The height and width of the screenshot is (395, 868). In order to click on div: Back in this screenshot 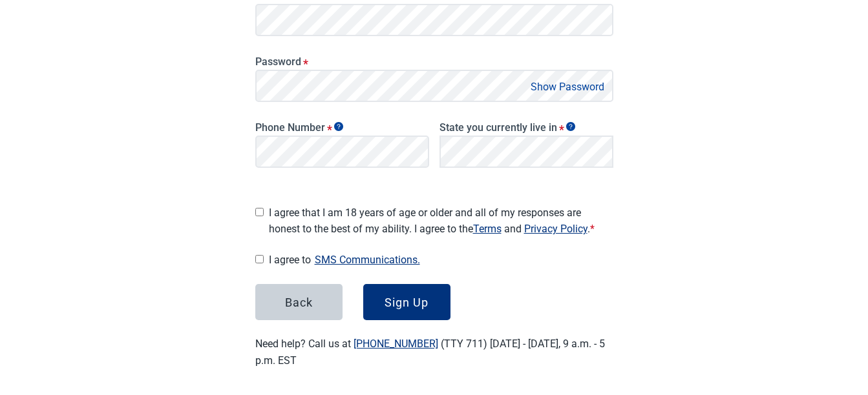, I will do `click(298, 302)`.